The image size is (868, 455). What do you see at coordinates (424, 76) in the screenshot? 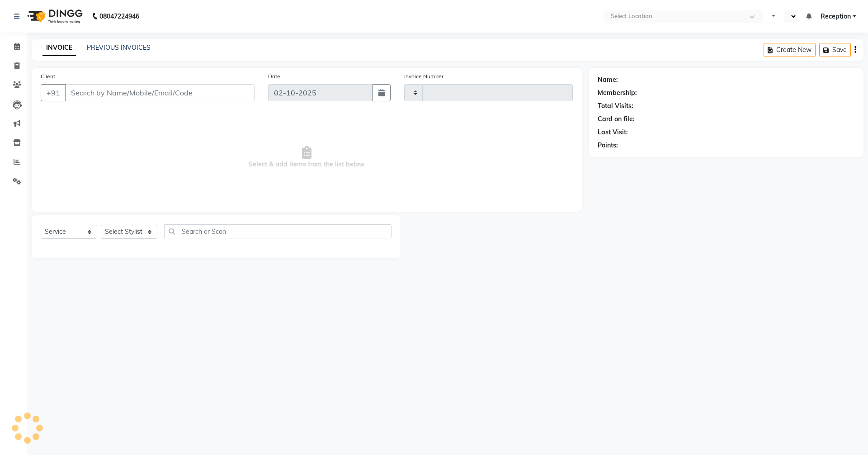
I see `label: Invoice Number` at bounding box center [424, 76].